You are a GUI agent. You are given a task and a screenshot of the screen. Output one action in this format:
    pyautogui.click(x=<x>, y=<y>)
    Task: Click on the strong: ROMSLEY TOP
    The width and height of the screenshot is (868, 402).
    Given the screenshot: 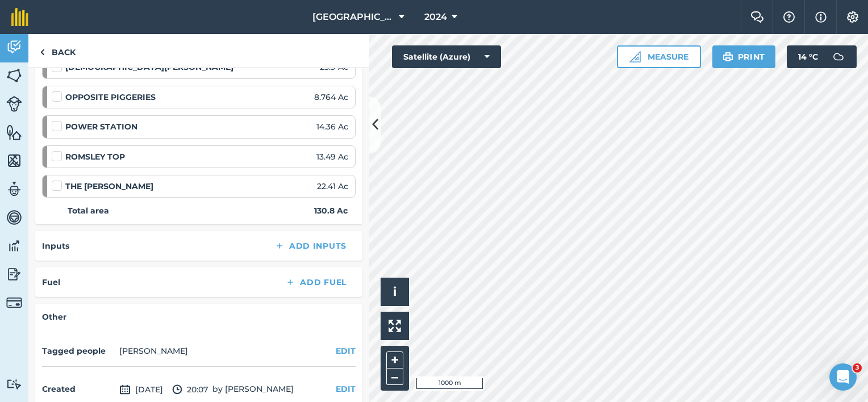 What is the action you would take?
    pyautogui.click(x=95, y=157)
    